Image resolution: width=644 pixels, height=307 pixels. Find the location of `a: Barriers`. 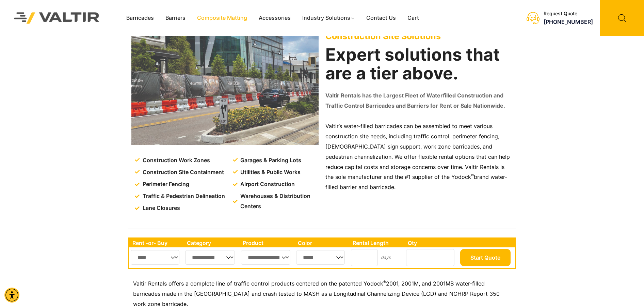

a: Barriers is located at coordinates (175, 18).